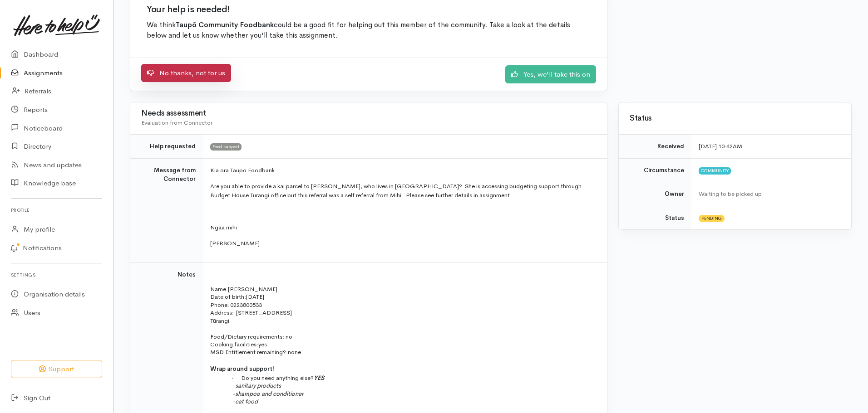  Describe the element at coordinates (228, 297) in the screenshot. I see `span: Date of birth:` at that location.